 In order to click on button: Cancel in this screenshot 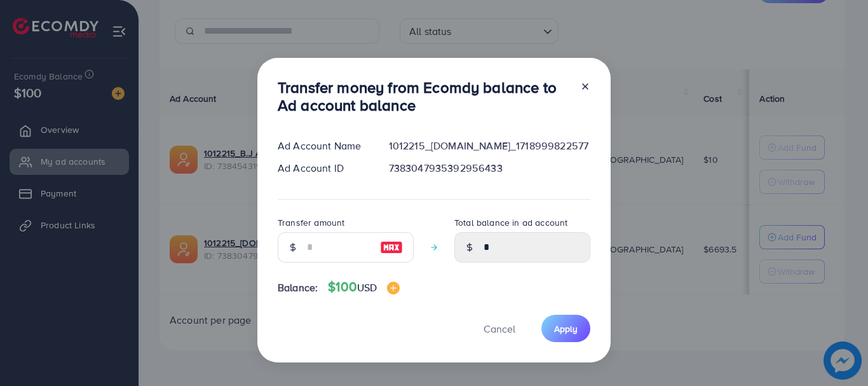, I will do `click(500, 328)`.